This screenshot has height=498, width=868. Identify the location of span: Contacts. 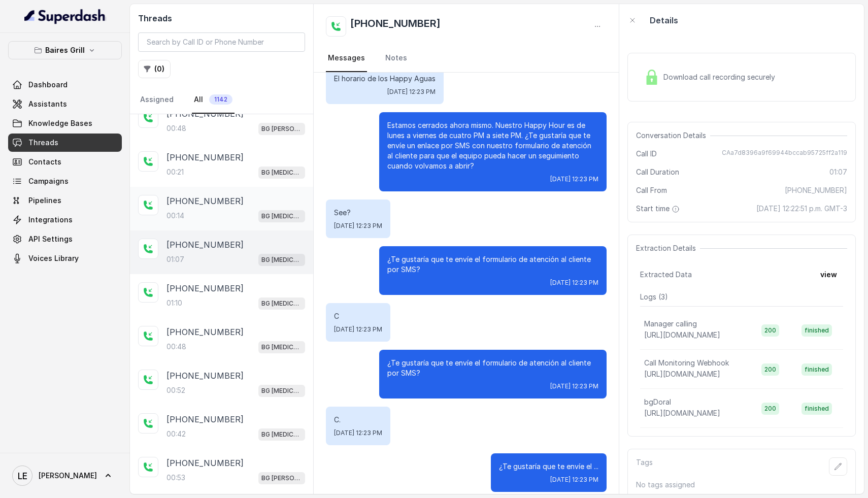
(45, 162).